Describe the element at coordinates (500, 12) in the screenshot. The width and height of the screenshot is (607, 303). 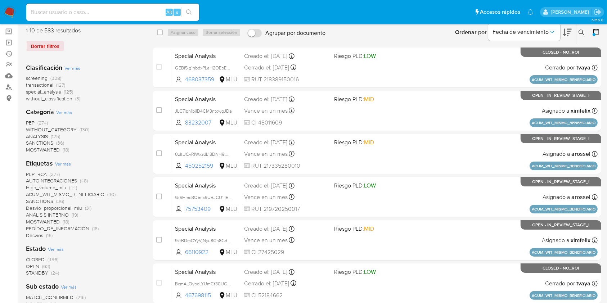
I see `span: Accesos rápidos` at that location.